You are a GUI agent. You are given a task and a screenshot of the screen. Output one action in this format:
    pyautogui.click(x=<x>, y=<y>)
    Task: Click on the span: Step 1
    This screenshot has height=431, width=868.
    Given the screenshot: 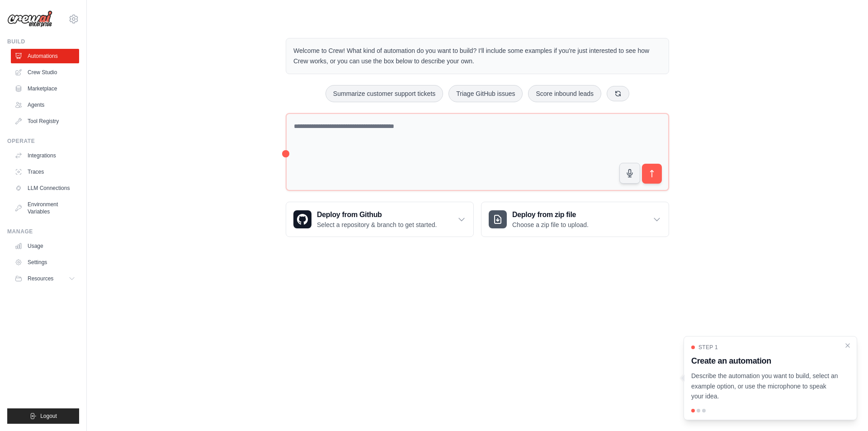 What is the action you would take?
    pyautogui.click(x=708, y=347)
    